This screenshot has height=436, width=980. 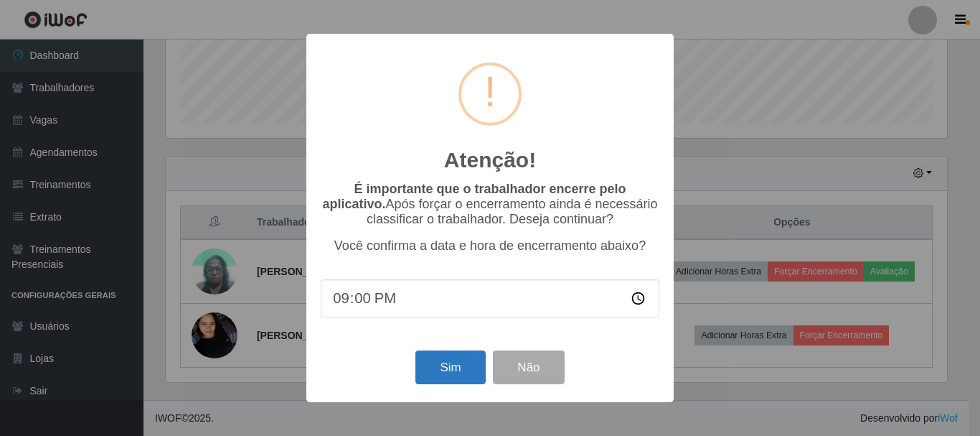 What do you see at coordinates (490, 204) in the screenshot?
I see `p: Após forçar o encerramento ainda é necessário classificar o trabalhador. Deseja continuar?` at bounding box center [490, 204].